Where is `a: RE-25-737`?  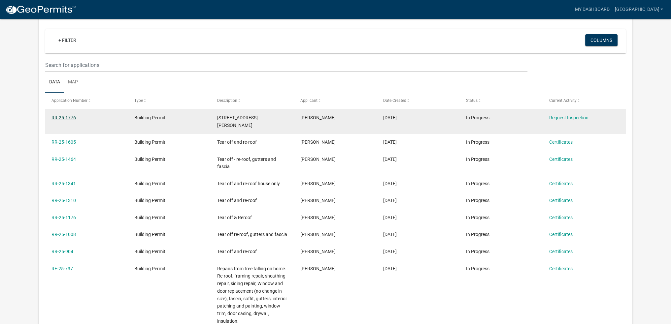
a: RE-25-737 is located at coordinates (62, 269).